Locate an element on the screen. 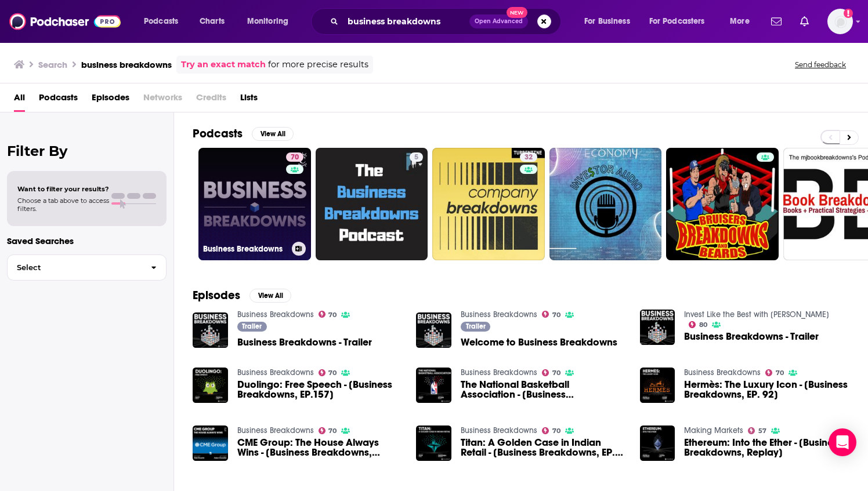 The image size is (868, 491). h2: Filter By is located at coordinates (86, 151).